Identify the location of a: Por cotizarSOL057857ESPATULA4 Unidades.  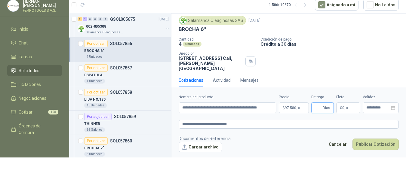
(120, 74).